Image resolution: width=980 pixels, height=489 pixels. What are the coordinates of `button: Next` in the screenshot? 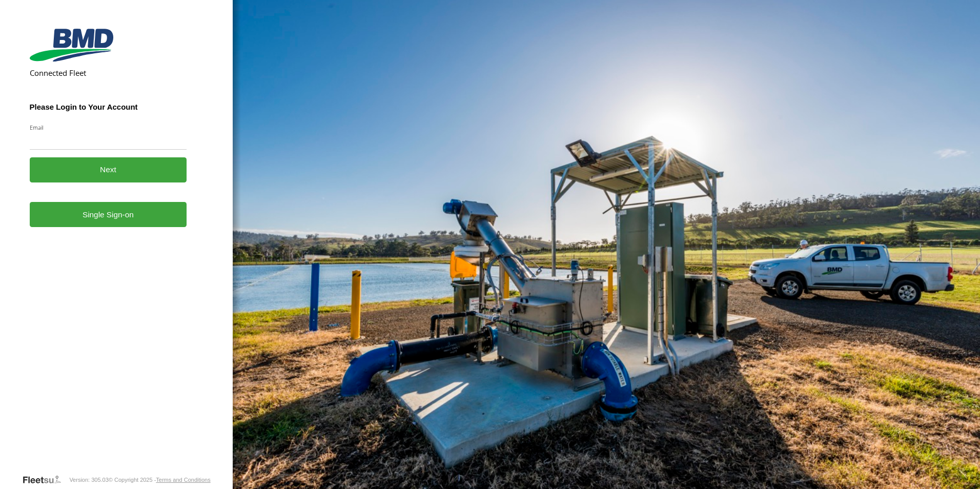 It's located at (108, 169).